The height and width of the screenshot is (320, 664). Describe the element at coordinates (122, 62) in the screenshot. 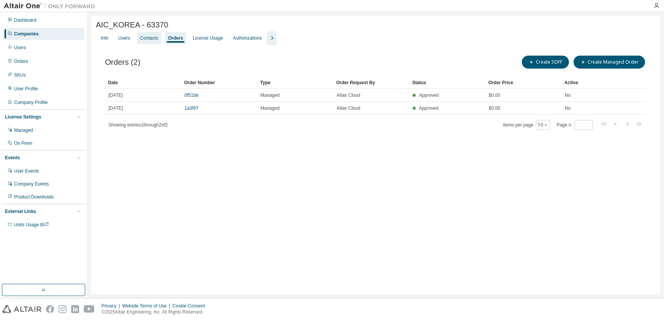

I see `span: Orders (2)` at that location.